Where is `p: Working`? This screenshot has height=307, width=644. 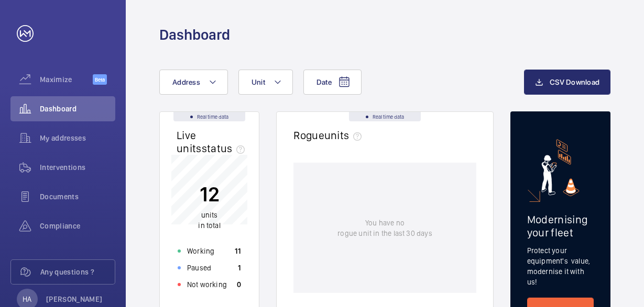 p: Working is located at coordinates (200, 251).